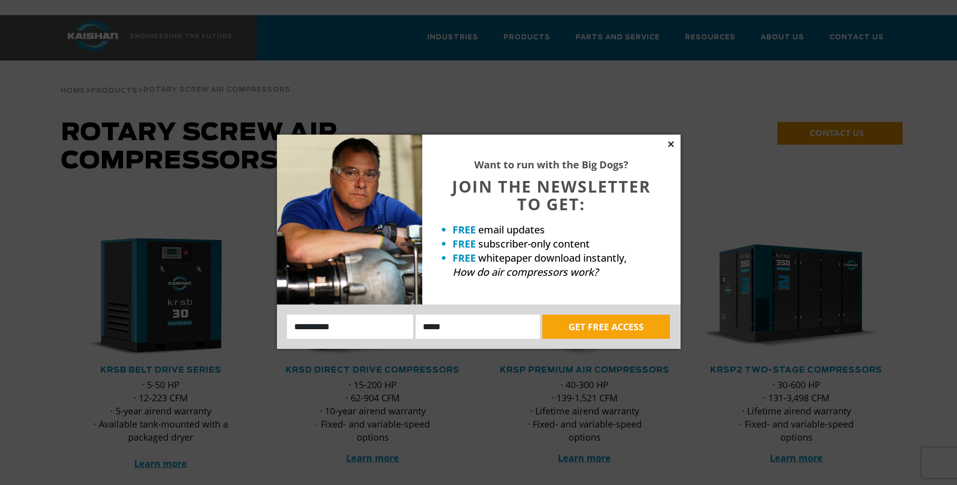  What do you see at coordinates (511, 229) in the screenshot?
I see `span: email updates` at bounding box center [511, 229].